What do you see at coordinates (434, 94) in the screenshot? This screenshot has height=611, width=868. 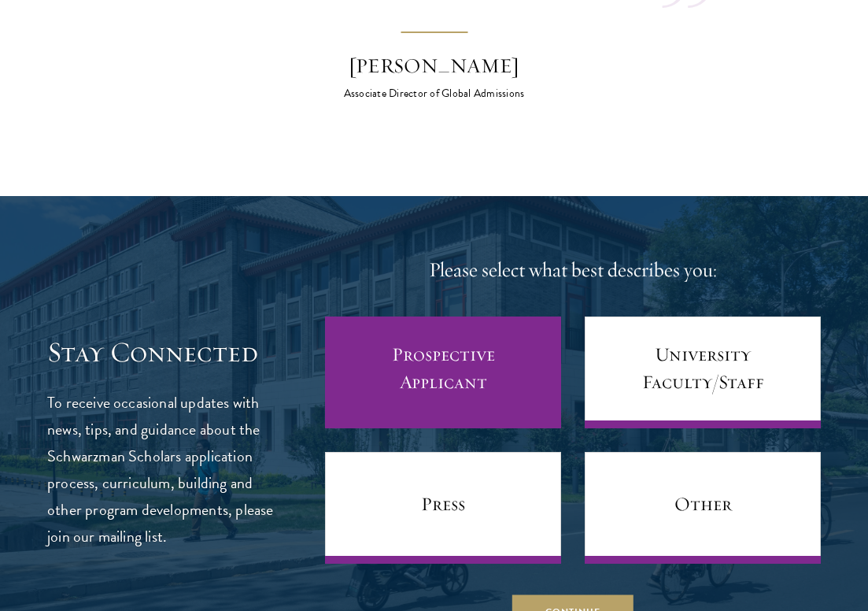 I see `div: Associate Director of Global Admissions` at bounding box center [434, 94].